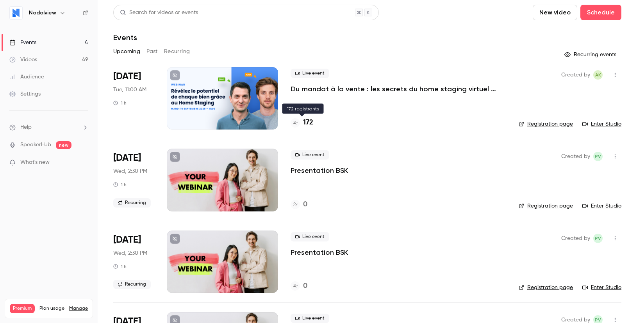 This screenshot has height=323, width=637. Describe the element at coordinates (600, 12) in the screenshot. I see `button: Schedule` at that location.